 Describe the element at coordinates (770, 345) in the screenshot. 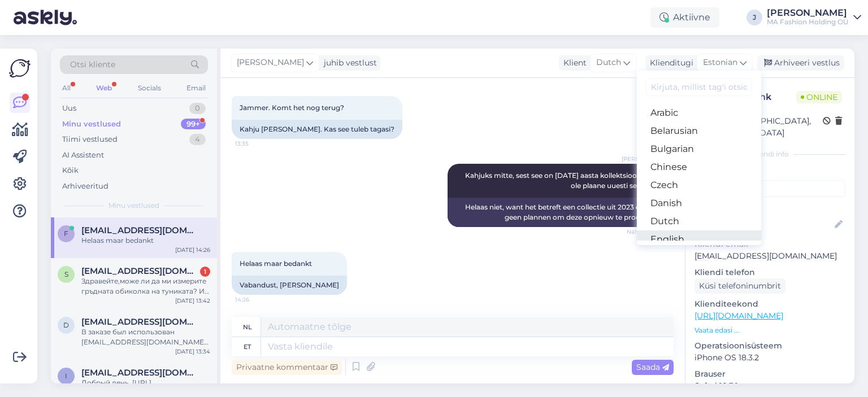

I see `p: Operatsioonisüsteem` at that location.